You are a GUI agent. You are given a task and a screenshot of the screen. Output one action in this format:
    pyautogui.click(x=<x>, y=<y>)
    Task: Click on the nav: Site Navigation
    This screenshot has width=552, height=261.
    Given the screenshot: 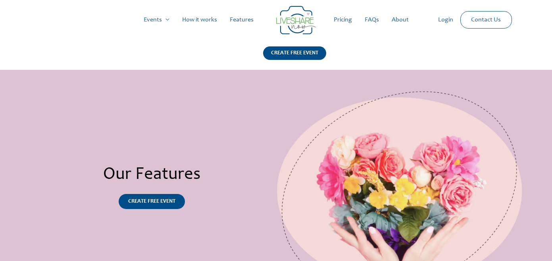 What is the action you would take?
    pyautogui.click(x=276, y=20)
    